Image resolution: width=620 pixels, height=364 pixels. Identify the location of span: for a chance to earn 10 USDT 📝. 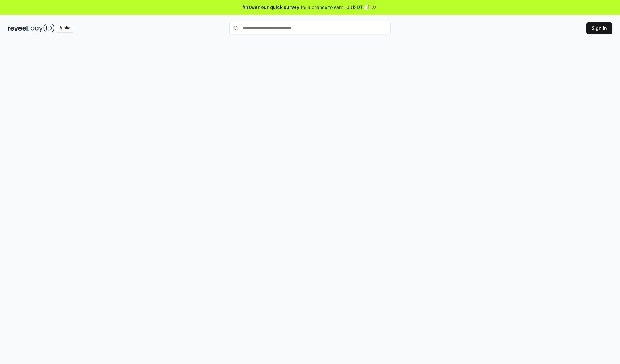
(335, 7).